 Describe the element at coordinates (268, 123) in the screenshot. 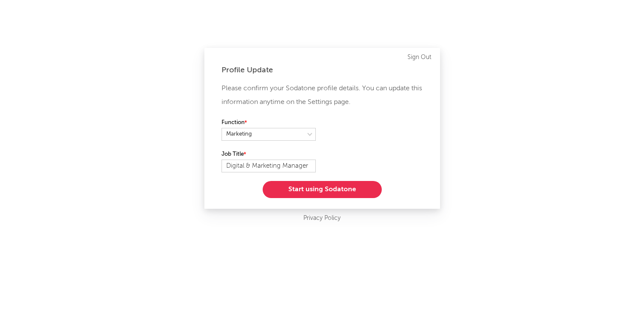

I see `label: Function` at that location.